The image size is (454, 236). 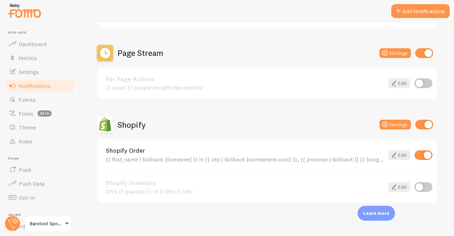 What do you see at coordinates (48, 223) in the screenshot?
I see `a: Barstool Sports` at bounding box center [48, 223].